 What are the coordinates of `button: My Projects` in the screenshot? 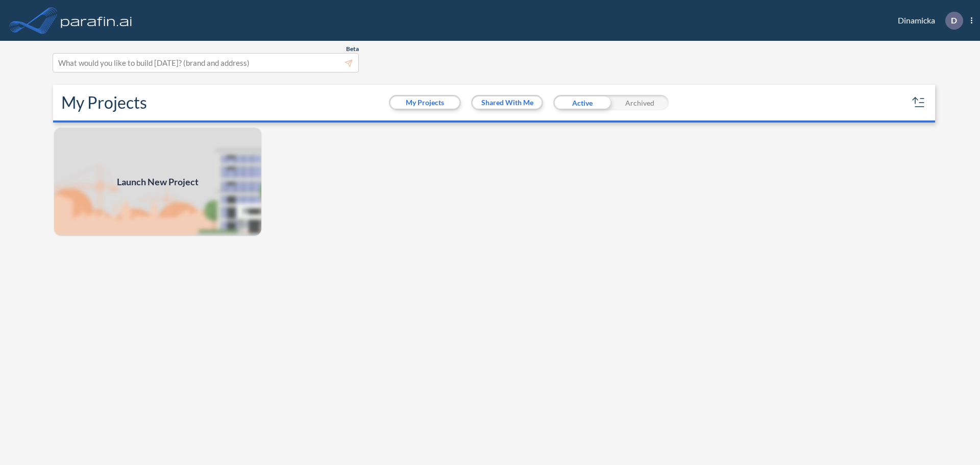 It's located at (425, 102).